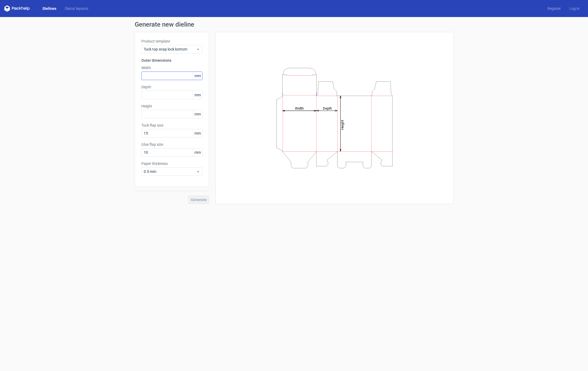 This screenshot has height=371, width=588. What do you see at coordinates (172, 163) in the screenshot?
I see `label: Paper thickness` at bounding box center [172, 163].